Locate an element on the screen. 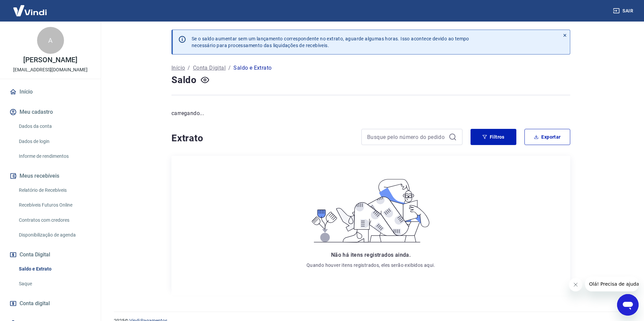  a: Conta digital is located at coordinates (50, 304).